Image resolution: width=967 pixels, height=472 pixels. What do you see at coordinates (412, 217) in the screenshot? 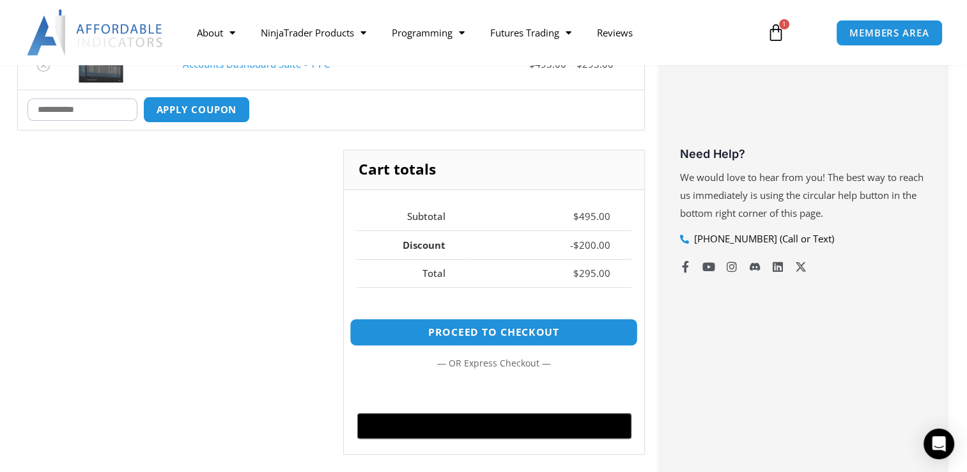
I see `th: Subtotal` at bounding box center [412, 217].